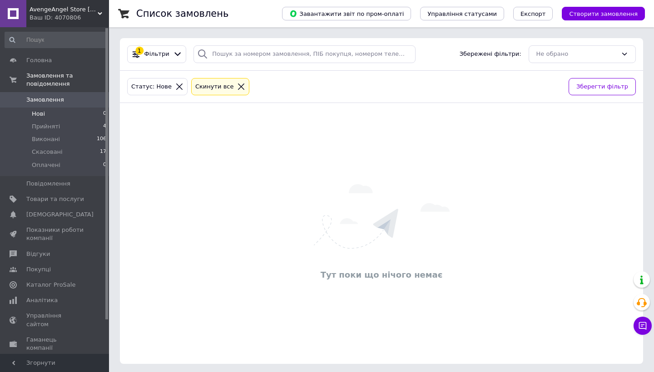 This screenshot has width=654, height=372. Describe the element at coordinates (39, 60) in the screenshot. I see `span: Головна` at that location.